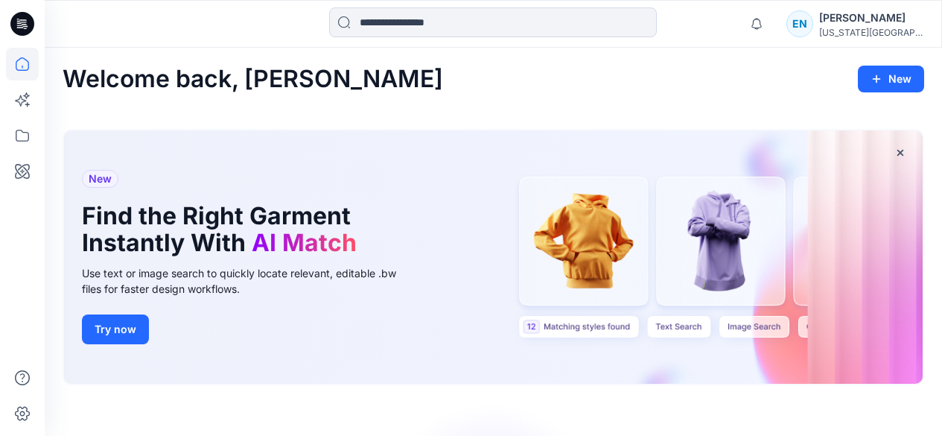  Describe the element at coordinates (249, 281) in the screenshot. I see `div: Use text or image search to quickly locate relevant, editable .bw files for faster design workflows.` at that location.